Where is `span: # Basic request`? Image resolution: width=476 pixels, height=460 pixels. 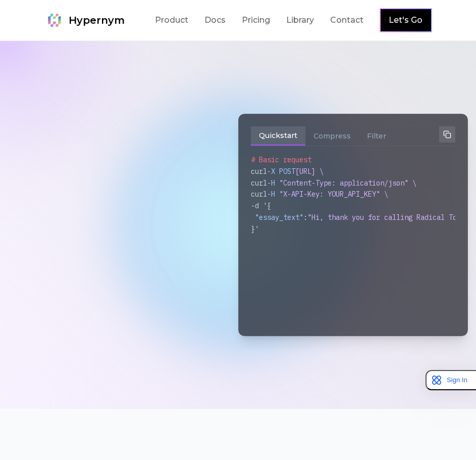
span: # Basic request is located at coordinates (281, 160).